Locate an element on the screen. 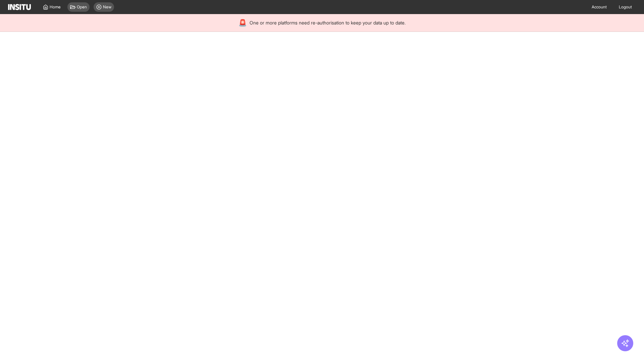  span: Open is located at coordinates (82, 7).